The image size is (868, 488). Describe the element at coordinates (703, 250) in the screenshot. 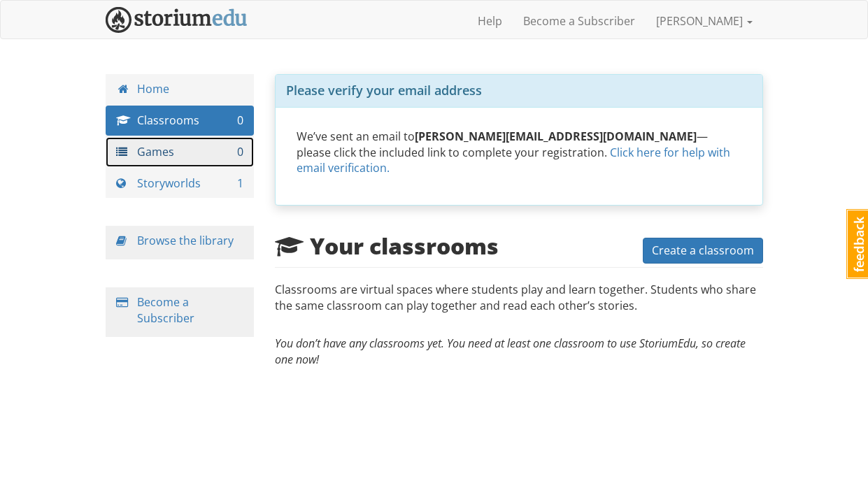

I see `button: Create a classroom` at that location.